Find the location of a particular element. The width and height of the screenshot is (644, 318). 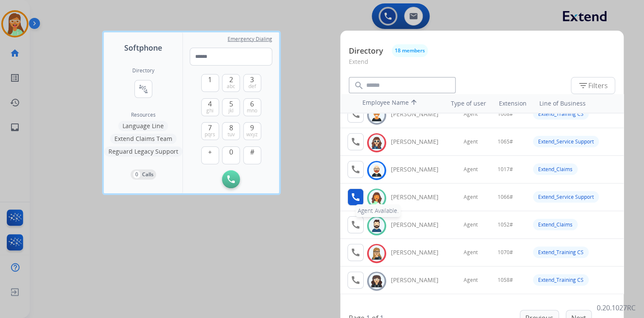

span: mno is located at coordinates (252, 111).